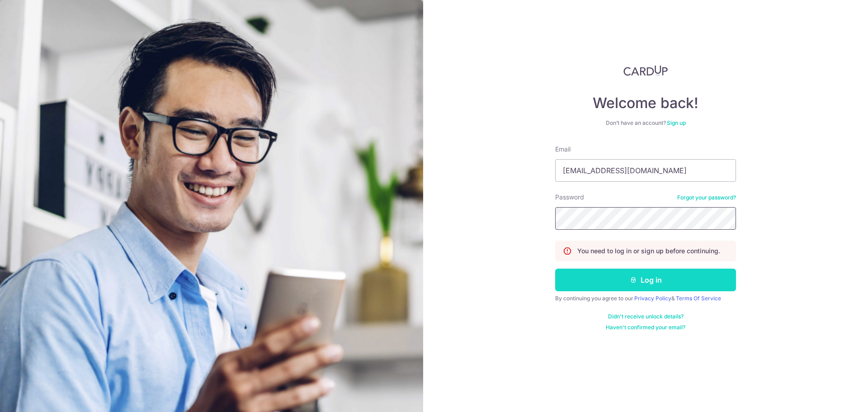 The width and height of the screenshot is (868, 412). Describe the element at coordinates (699, 298) in the screenshot. I see `a: Terms Of Service` at that location.